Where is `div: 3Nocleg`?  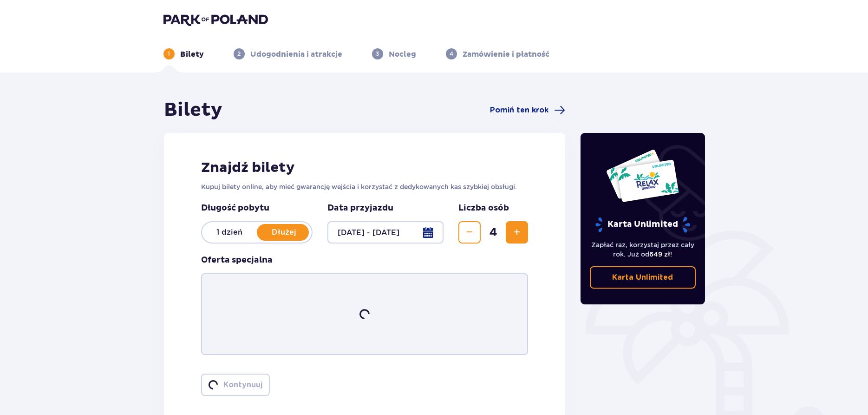
div: 3Nocleg is located at coordinates (394, 54).